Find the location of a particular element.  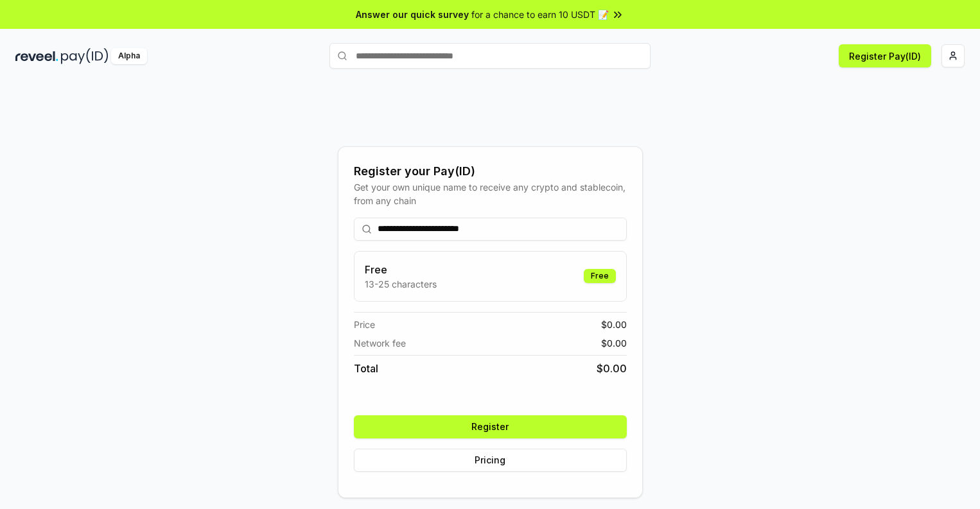

span: Total is located at coordinates (366, 369).